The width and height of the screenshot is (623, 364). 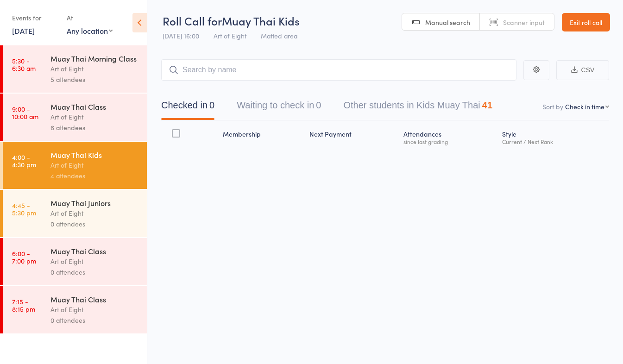 I want to click on div: Muay Thai Morning Class, so click(x=94, y=58).